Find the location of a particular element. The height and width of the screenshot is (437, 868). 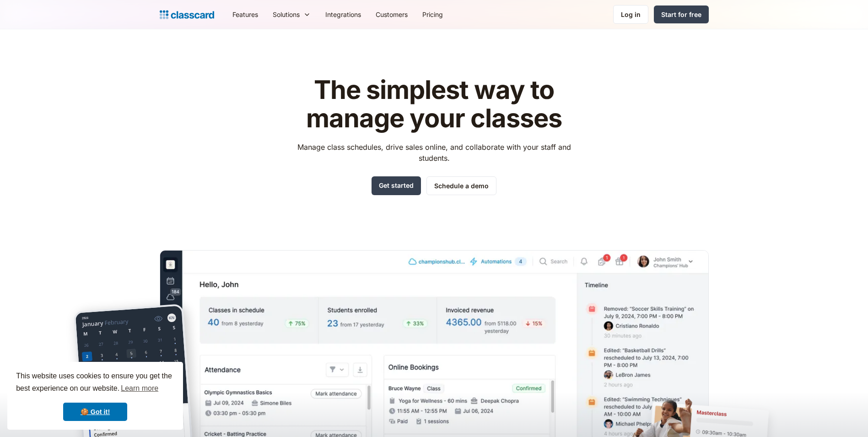

a: Features is located at coordinates (245, 14).